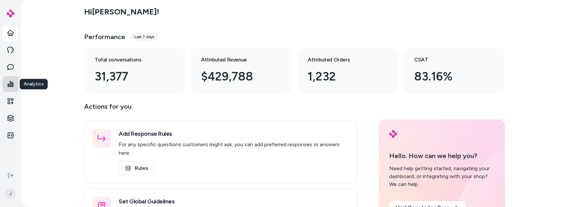 The image size is (568, 207). I want to click on h3: CSAT, so click(449, 60).